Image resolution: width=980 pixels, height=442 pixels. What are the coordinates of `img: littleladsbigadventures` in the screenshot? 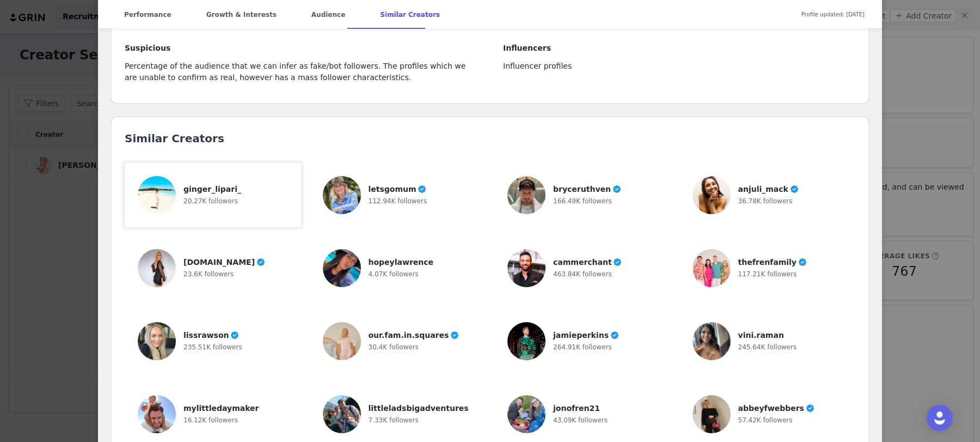 It's located at (342, 414).